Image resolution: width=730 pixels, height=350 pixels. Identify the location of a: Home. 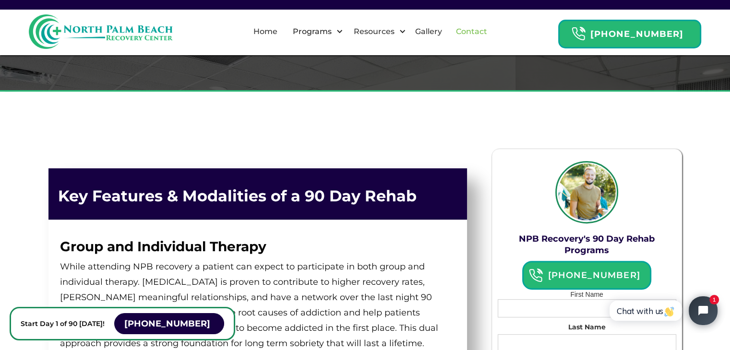
(265, 32).